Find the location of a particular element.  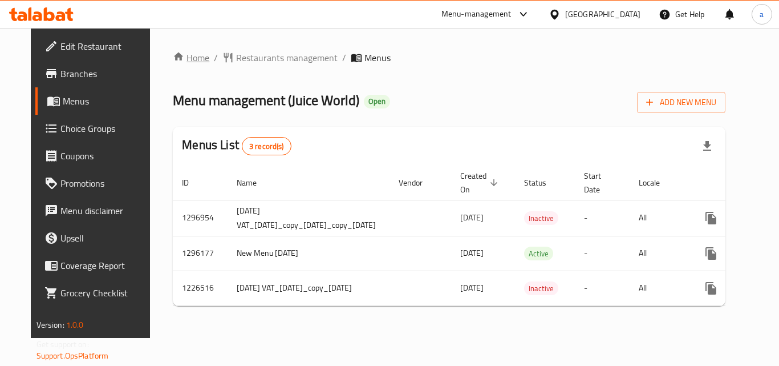

span: ID is located at coordinates (193, 183).